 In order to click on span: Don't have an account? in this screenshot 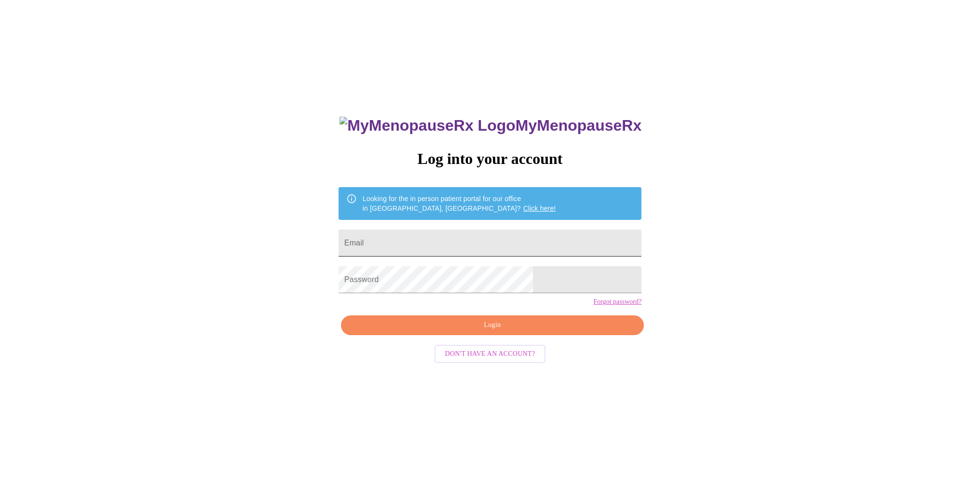, I will do `click(490, 354)`.